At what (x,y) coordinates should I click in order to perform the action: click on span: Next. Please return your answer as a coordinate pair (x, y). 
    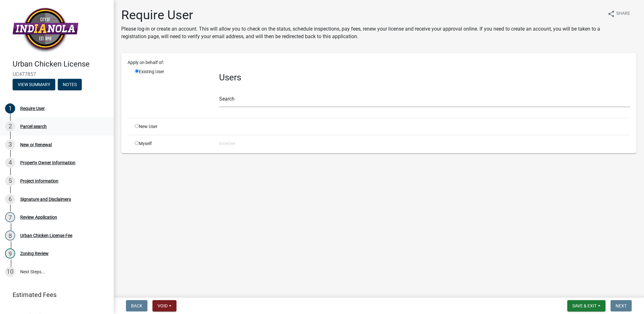
    Looking at the image, I should click on (621, 306).